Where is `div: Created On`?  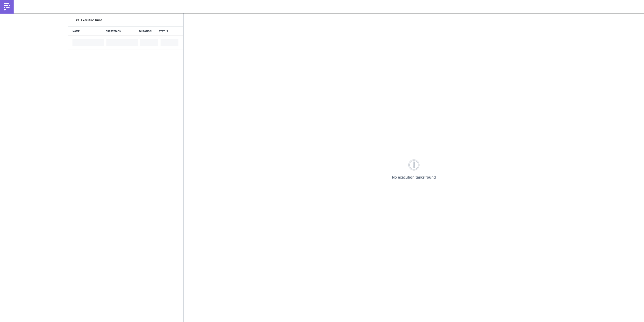 div: Created On is located at coordinates (121, 31).